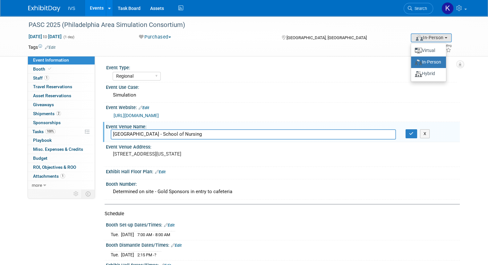 The height and width of the screenshot is (265, 488). Describe the element at coordinates (55, 167) in the screenshot. I see `span: ROI, Objectives & ROO` at that location.